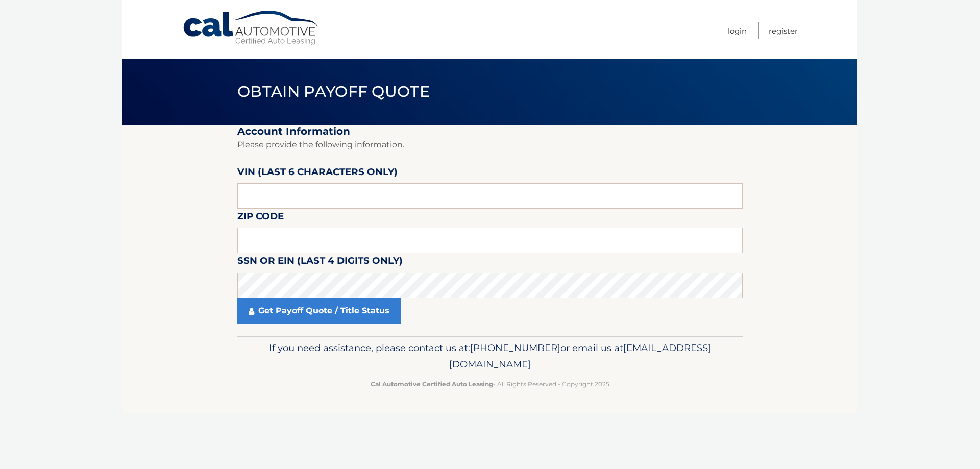  What do you see at coordinates (317, 173) in the screenshot?
I see `label: VIN (last 6 characters only)` at bounding box center [317, 173].